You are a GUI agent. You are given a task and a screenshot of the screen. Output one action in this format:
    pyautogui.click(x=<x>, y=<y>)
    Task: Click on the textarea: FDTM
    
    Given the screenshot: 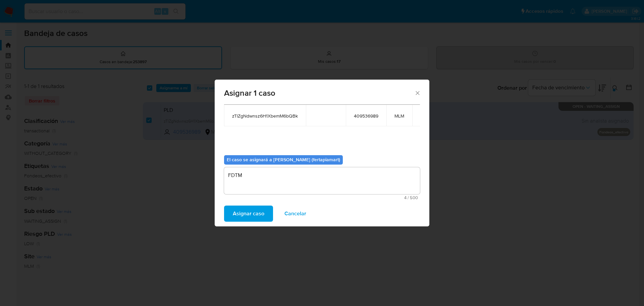 What is the action you would take?
    pyautogui.click(x=322, y=180)
    